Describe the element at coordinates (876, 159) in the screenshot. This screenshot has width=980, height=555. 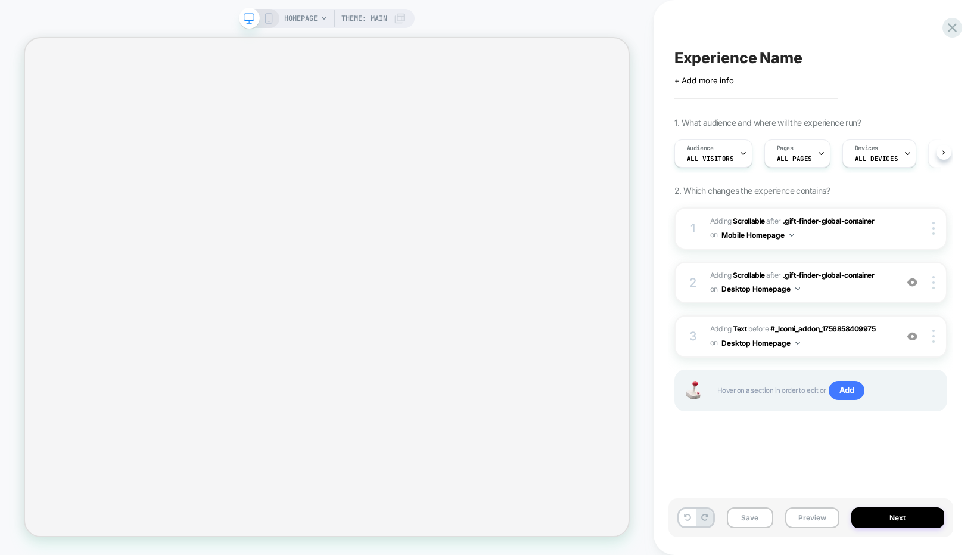
I see `span: ALL DEVICES` at that location.